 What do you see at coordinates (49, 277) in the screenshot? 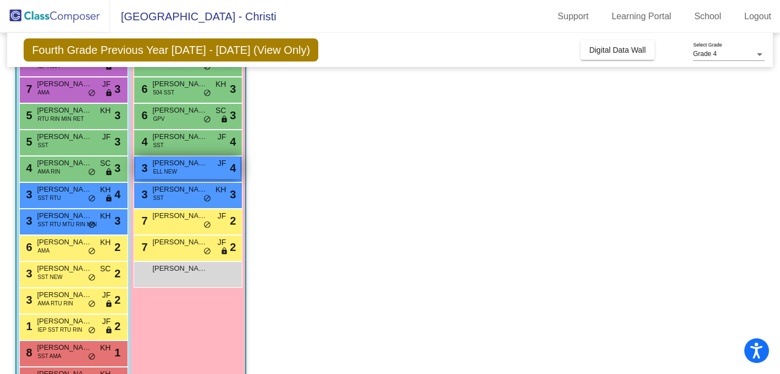
I see `span: SST NEW` at bounding box center [49, 277].